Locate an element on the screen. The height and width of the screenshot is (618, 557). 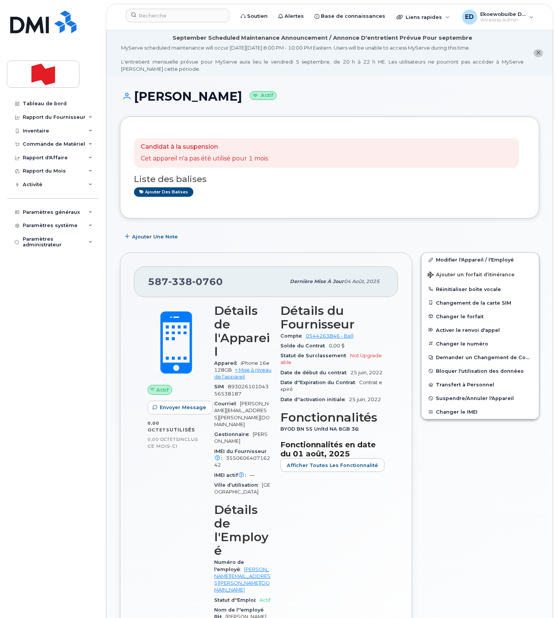
span: Appareil is located at coordinates (227, 363).